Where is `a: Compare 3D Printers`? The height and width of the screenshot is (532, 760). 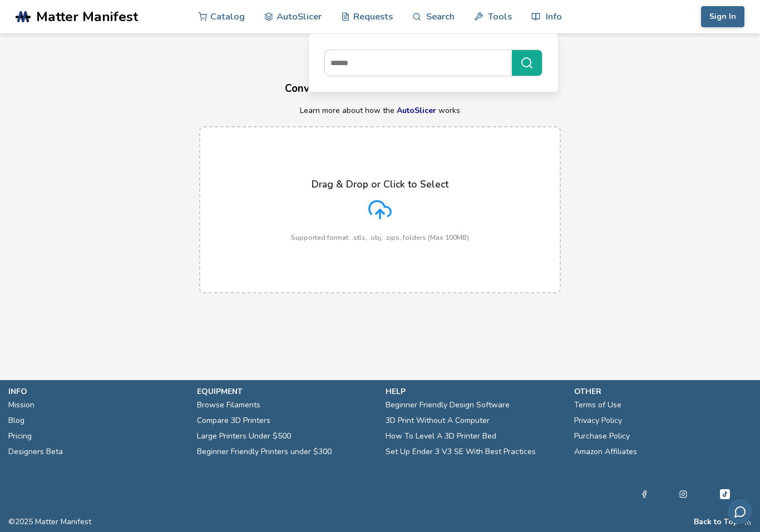 a: Compare 3D Printers is located at coordinates (234, 421).